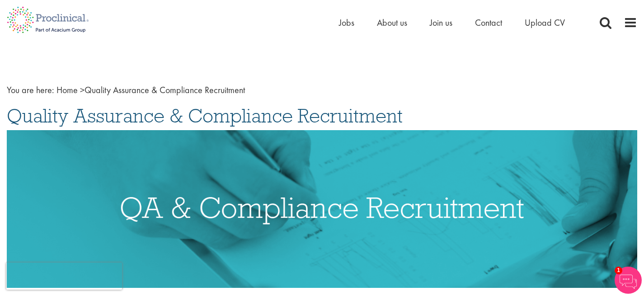  Describe the element at coordinates (545, 23) in the screenshot. I see `a: Upload CV` at that location.